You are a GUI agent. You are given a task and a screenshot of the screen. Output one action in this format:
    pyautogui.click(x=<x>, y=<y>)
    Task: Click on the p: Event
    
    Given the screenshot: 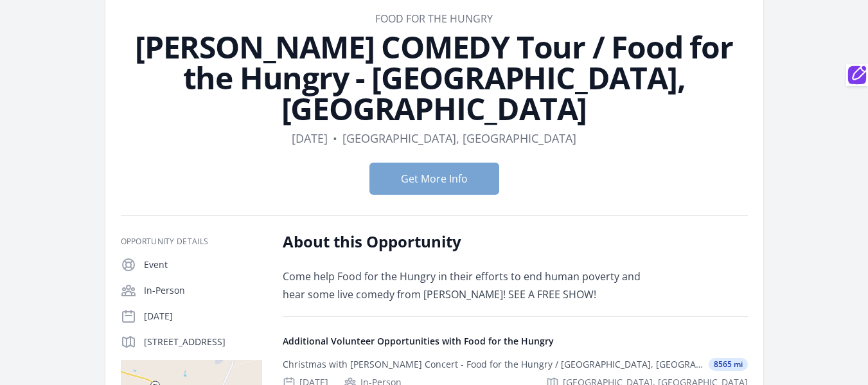 What is the action you would take?
    pyautogui.click(x=203, y=265)
    